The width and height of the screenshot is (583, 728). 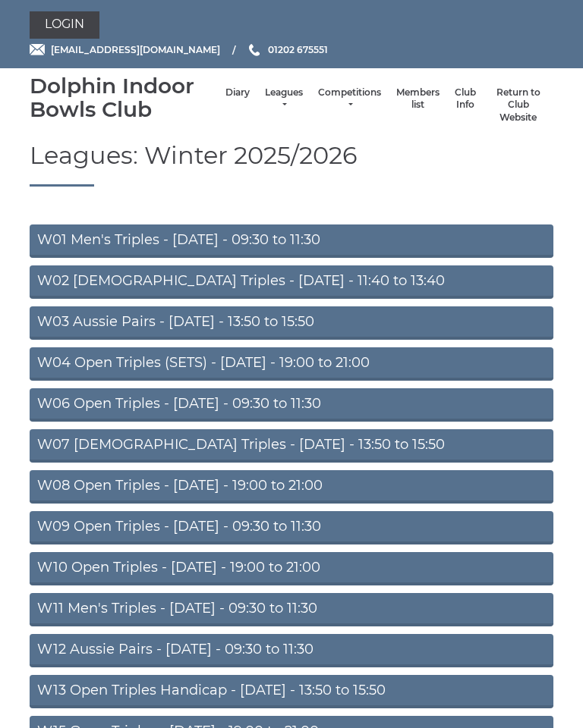 I want to click on a: Return to Club Website, so click(x=518, y=105).